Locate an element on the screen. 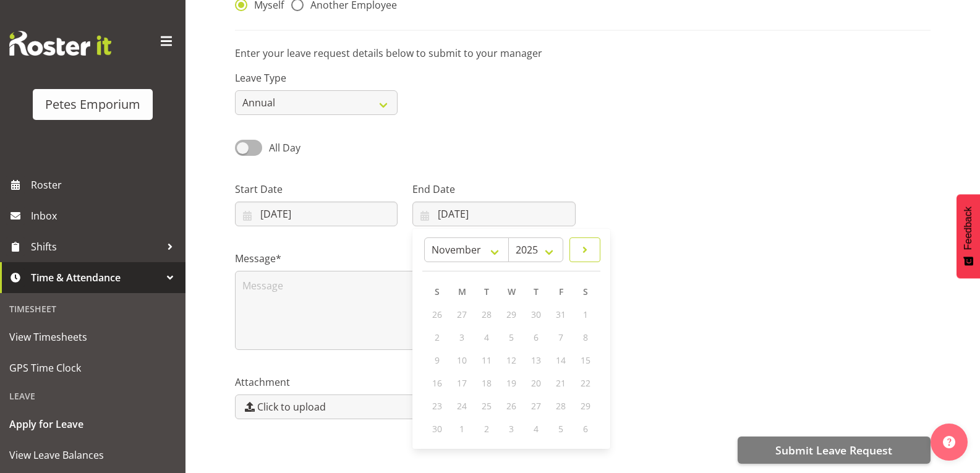 This screenshot has width=980, height=473. label: Leave Type is located at coordinates (316, 78).